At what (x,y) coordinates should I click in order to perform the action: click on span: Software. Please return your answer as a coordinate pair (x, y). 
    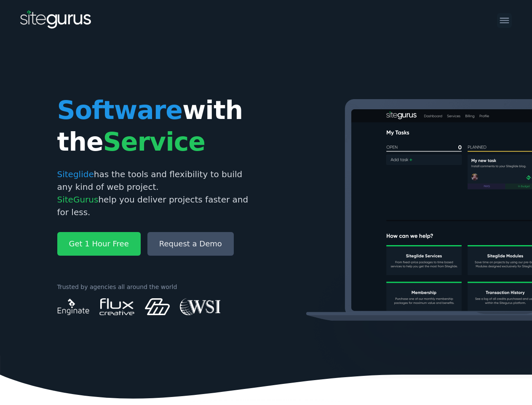
    Looking at the image, I should click on (120, 110).